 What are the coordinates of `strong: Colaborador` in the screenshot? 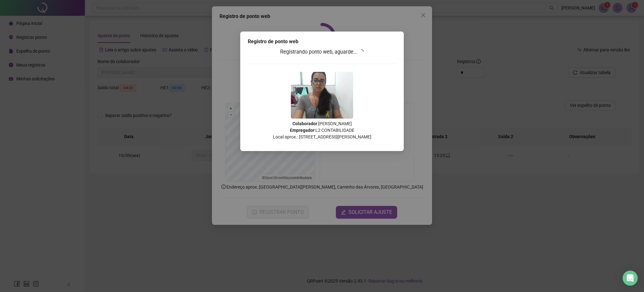 It's located at (305, 123).